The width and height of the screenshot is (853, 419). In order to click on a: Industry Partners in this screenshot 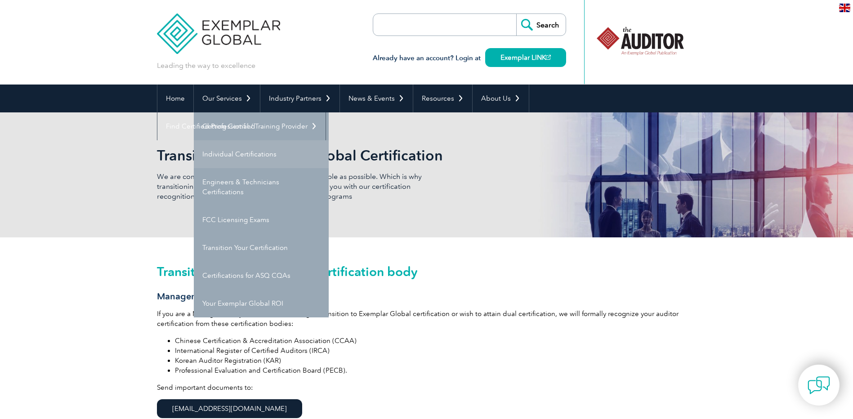, I will do `click(300, 98)`.